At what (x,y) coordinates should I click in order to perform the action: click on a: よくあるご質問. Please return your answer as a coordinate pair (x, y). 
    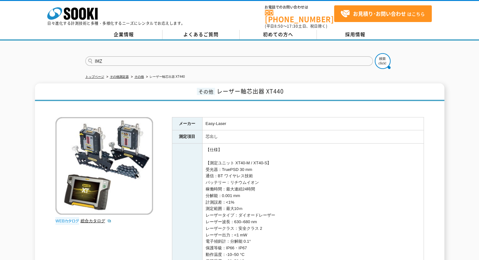
    Looking at the image, I should click on (201, 35).